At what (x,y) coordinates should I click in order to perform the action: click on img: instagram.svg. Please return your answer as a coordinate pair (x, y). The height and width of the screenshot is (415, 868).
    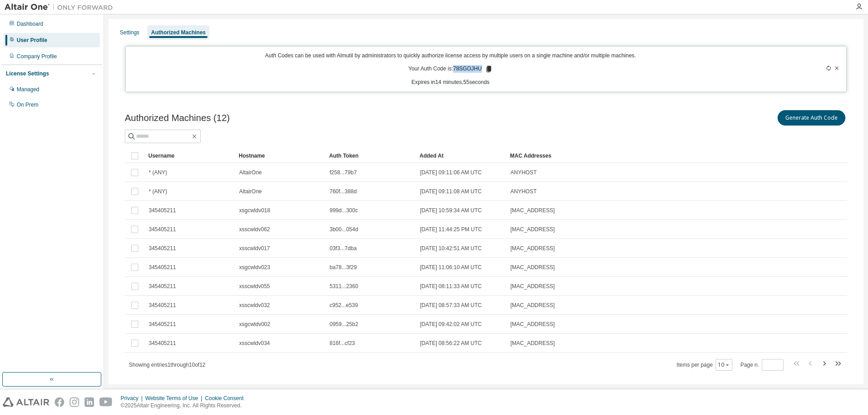
    Looking at the image, I should click on (74, 402).